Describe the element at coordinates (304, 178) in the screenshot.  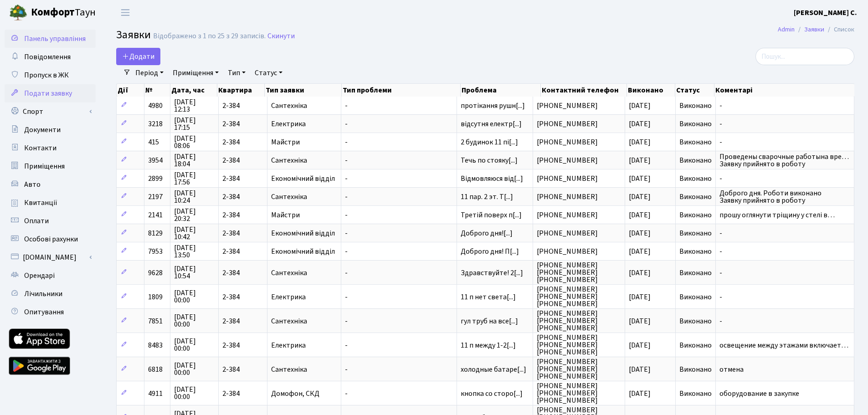
I see `span: Економічний відділ` at that location.